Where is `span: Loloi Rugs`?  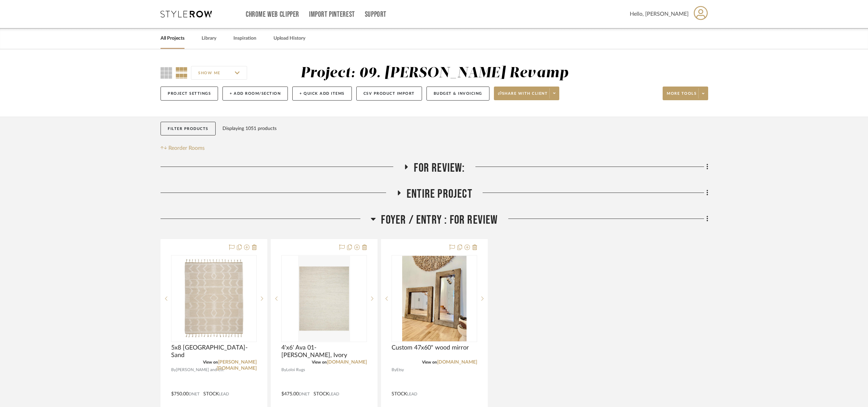
span: Loloi Rugs is located at coordinates (296, 370).